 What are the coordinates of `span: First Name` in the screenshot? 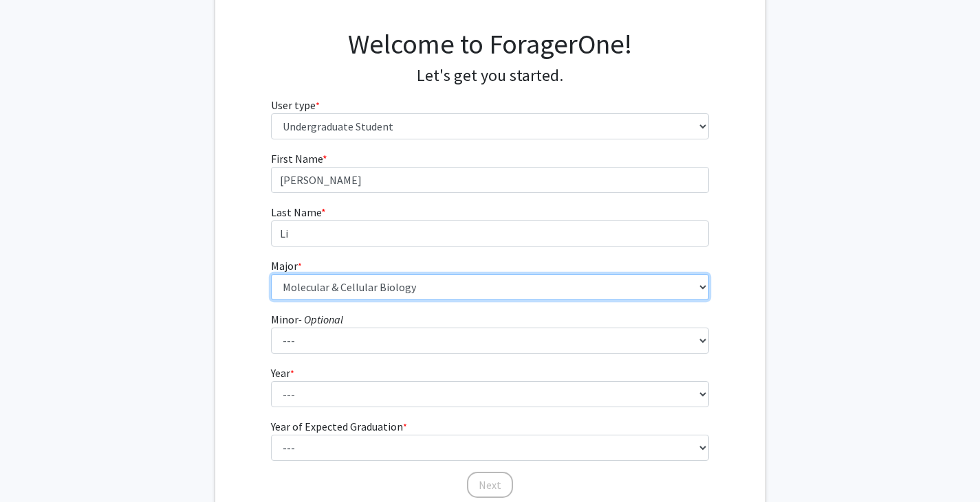 It's located at (296, 158).